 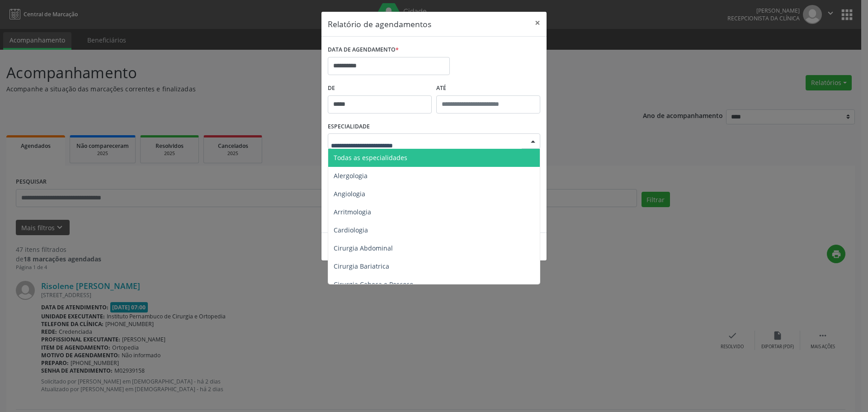 I want to click on label: De, so click(x=380, y=88).